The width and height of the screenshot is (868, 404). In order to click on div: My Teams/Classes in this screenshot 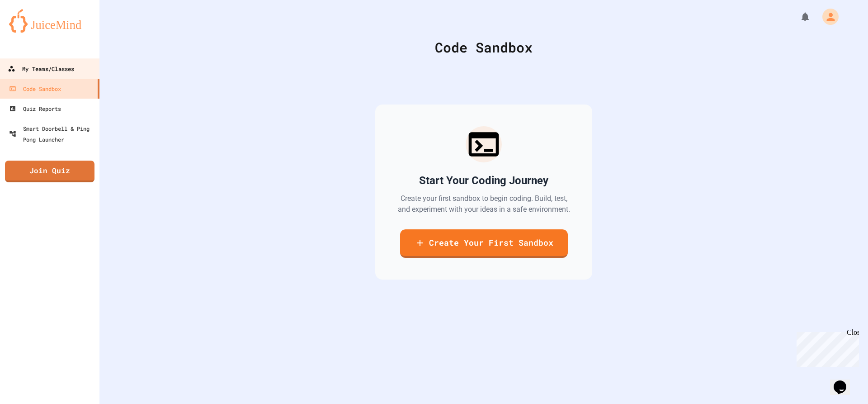, I will do `click(41, 69)`.